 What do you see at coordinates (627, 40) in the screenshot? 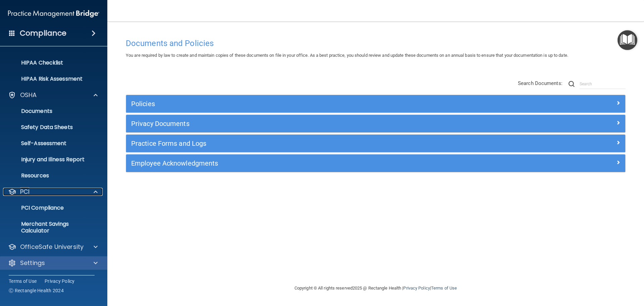
I see `button: Open Resource Center` at bounding box center [627, 40].